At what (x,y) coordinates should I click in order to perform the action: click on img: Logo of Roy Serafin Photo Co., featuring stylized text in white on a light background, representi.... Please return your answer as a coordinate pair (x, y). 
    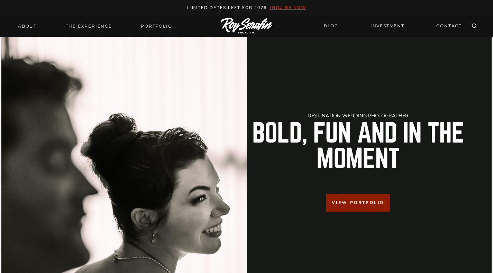
    Looking at the image, I should click on (246, 26).